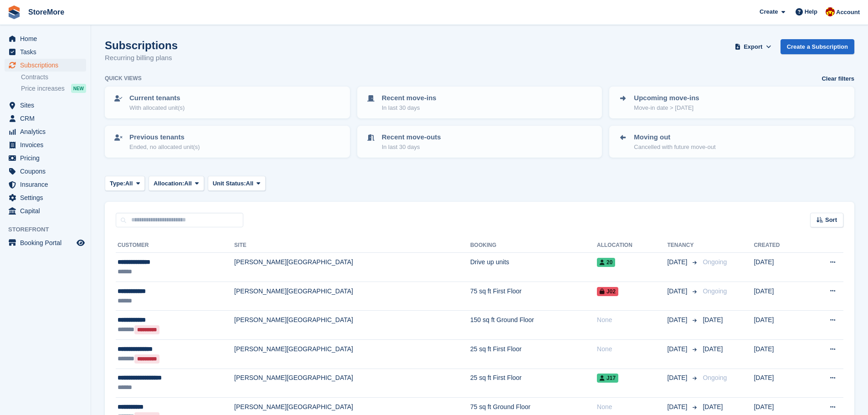 The image size is (868, 415). Describe the element at coordinates (848, 12) in the screenshot. I see `span: Account` at that location.